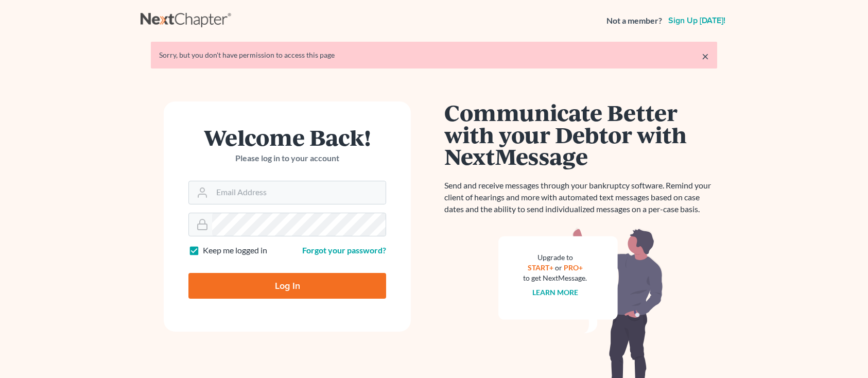 Image resolution: width=868 pixels, height=378 pixels. Describe the element at coordinates (344, 250) in the screenshot. I see `a: Forgot your password?` at that location.